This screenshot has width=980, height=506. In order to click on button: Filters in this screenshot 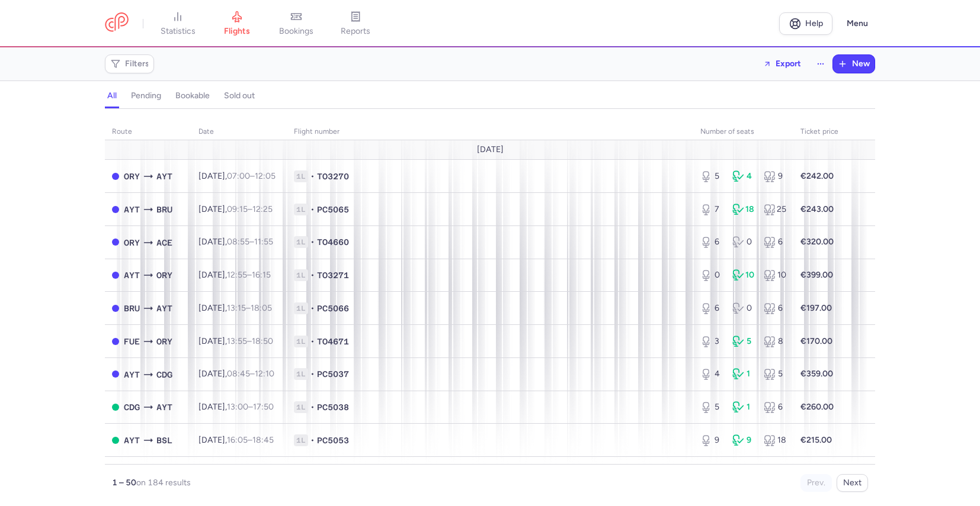, I will do `click(130, 64)`.